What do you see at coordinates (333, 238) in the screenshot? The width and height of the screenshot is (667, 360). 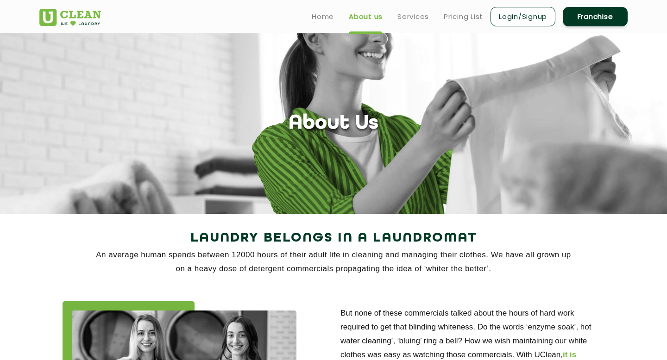 I see `h2: Laundry Belongs in a Laundromat` at bounding box center [333, 238].